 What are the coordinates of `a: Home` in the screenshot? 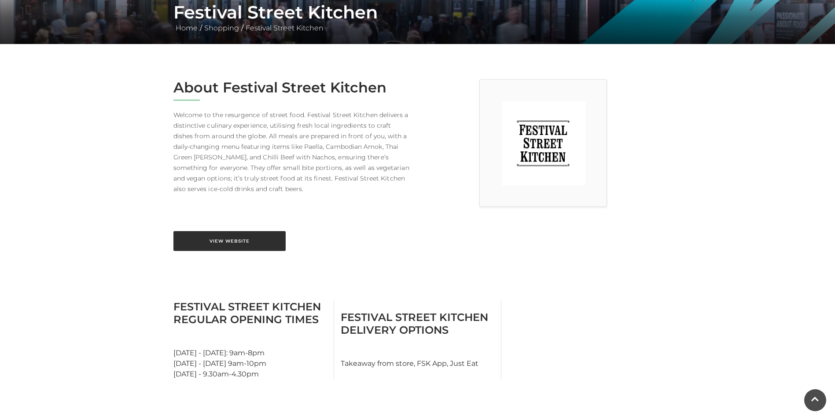 It's located at (187, 28).